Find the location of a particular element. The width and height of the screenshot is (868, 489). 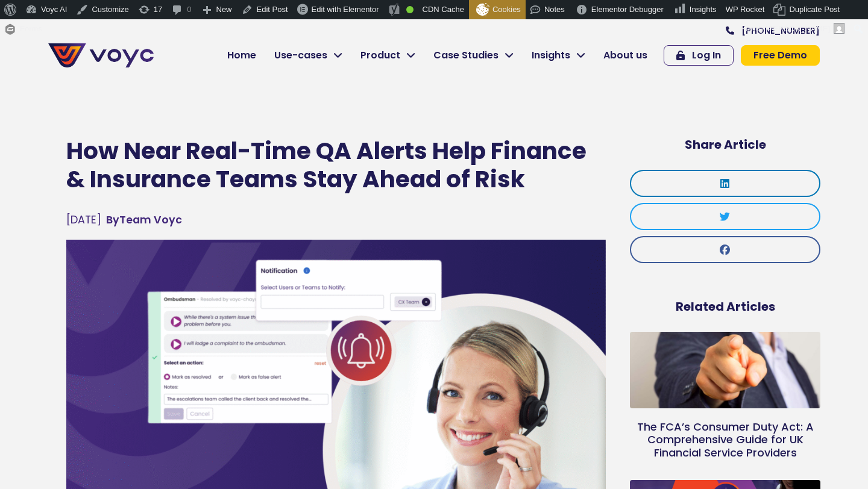

a: The FCA’s Consumer Duty Act: A Comprehensive Guide for UK Financial Service Providers is located at coordinates (725, 440).